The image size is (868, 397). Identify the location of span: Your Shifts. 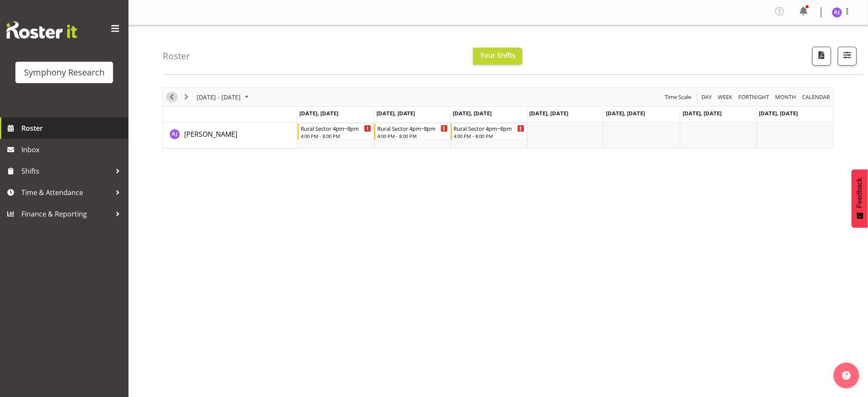
(498, 56).